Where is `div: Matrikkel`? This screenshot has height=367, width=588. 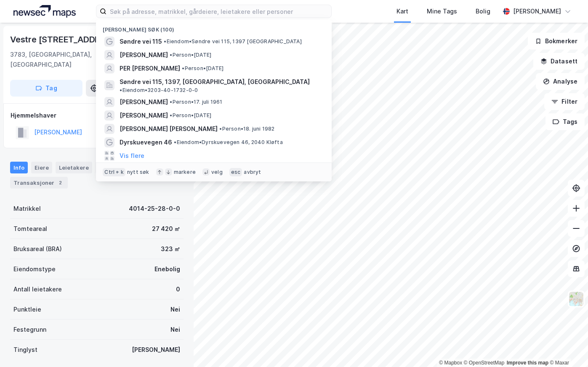 div: Matrikkel is located at coordinates (27, 208).